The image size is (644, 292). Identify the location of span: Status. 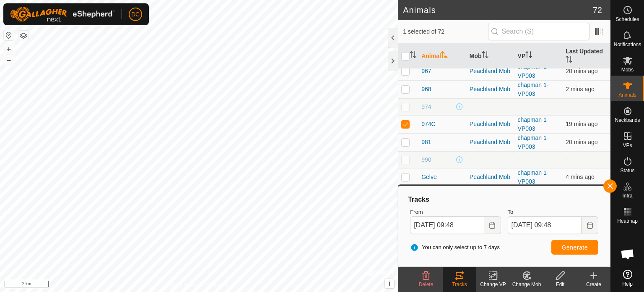
(628, 171).